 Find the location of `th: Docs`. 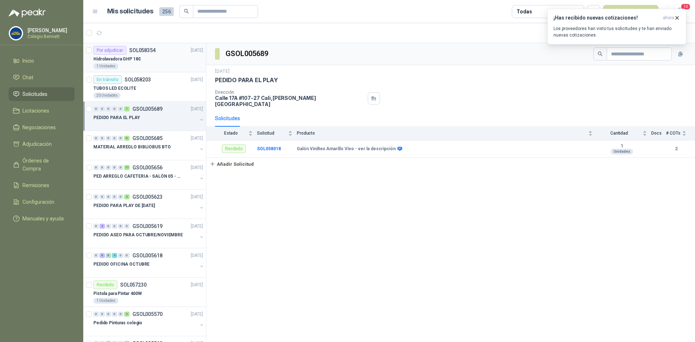

th: Docs is located at coordinates (659, 133).